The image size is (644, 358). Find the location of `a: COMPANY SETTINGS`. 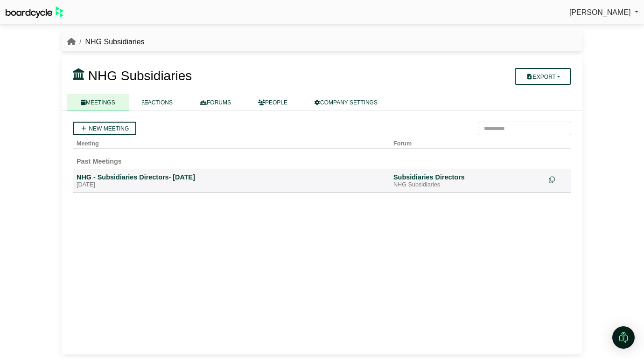

a: COMPANY SETTINGS is located at coordinates (346, 102).